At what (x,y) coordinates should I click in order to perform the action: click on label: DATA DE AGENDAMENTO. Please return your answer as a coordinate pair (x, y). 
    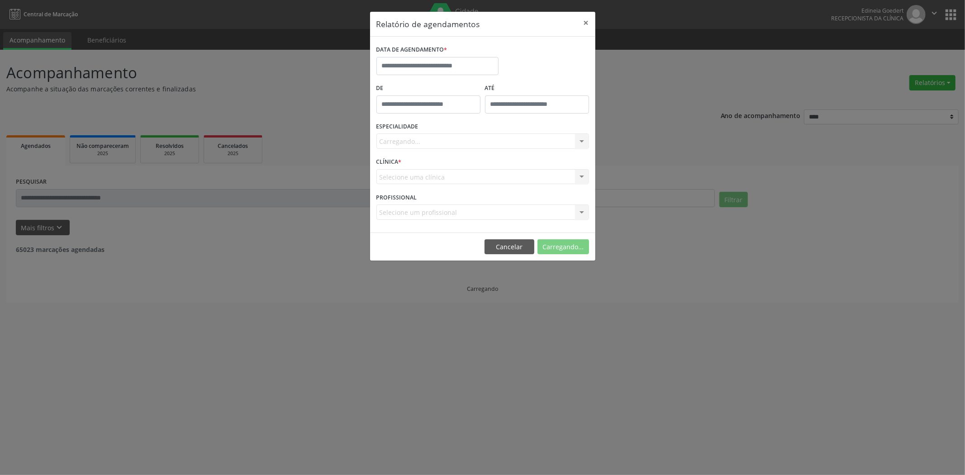
    Looking at the image, I should click on (411, 50).